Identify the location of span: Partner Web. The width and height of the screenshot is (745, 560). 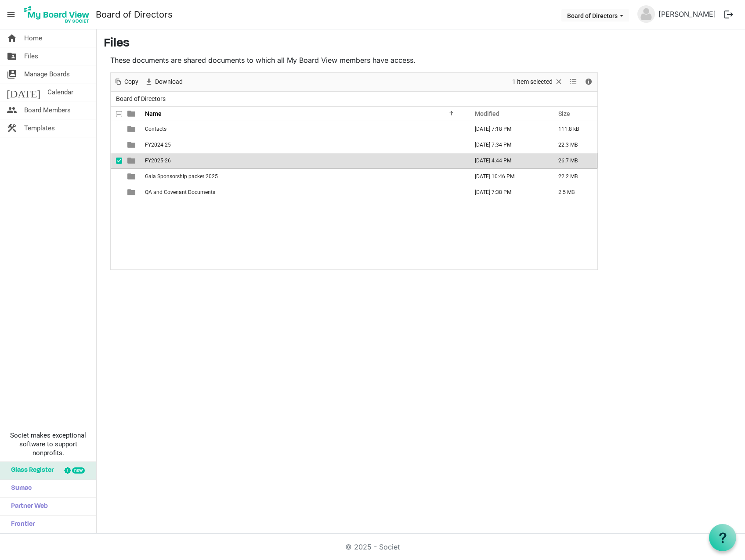
(27, 506).